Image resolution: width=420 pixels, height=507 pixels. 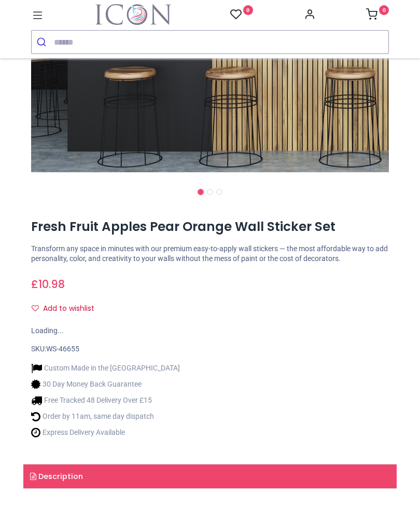 I want to click on a: Description, so click(x=210, y=477).